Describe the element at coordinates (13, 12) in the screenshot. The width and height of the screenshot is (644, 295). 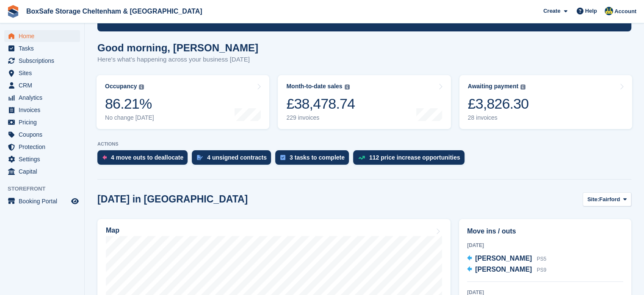
I see `img: stora-icon-8386f47178a22dfd0bd8f6a31ec36ba5ce8667c1dd55bd0f319d3a0aa187defe.svg` at that location.